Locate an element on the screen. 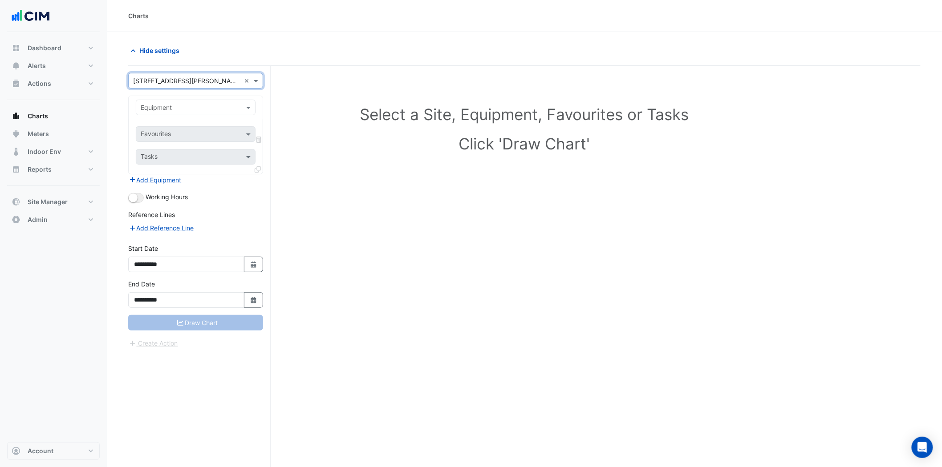 The height and width of the screenshot is (467, 942). app-icon: Charts is located at coordinates (16, 116).